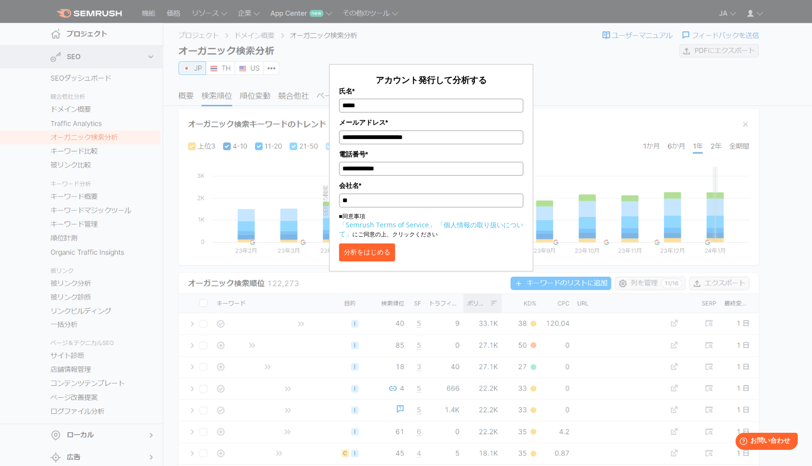  I want to click on span: アカウント発行して分析する, so click(431, 80).